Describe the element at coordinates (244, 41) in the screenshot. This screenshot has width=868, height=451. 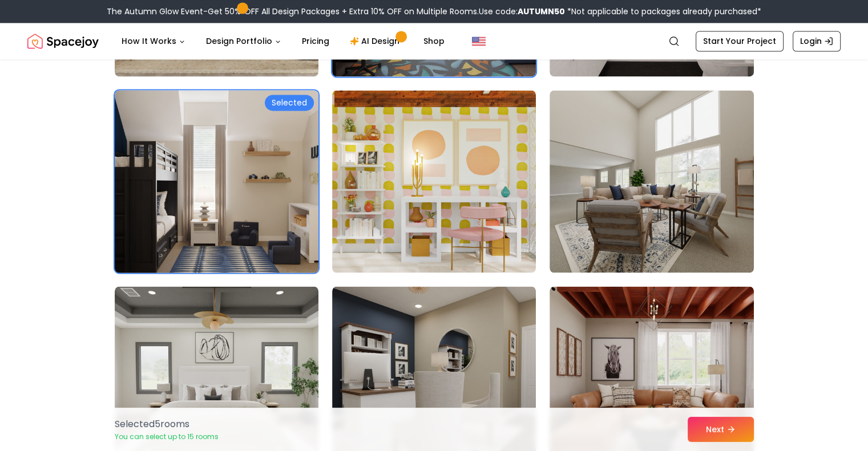
I see `button: Design Portfolio` at that location.